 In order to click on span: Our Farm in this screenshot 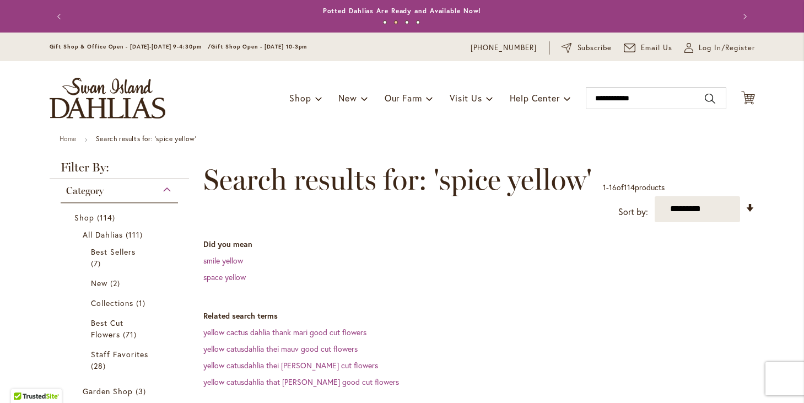, I will do `click(403, 98)`.